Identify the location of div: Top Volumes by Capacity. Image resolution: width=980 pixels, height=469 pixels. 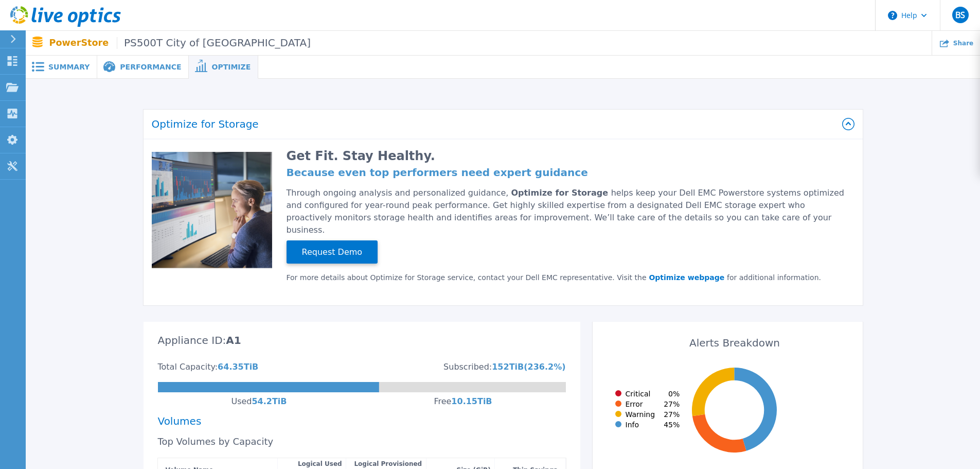
(362, 442).